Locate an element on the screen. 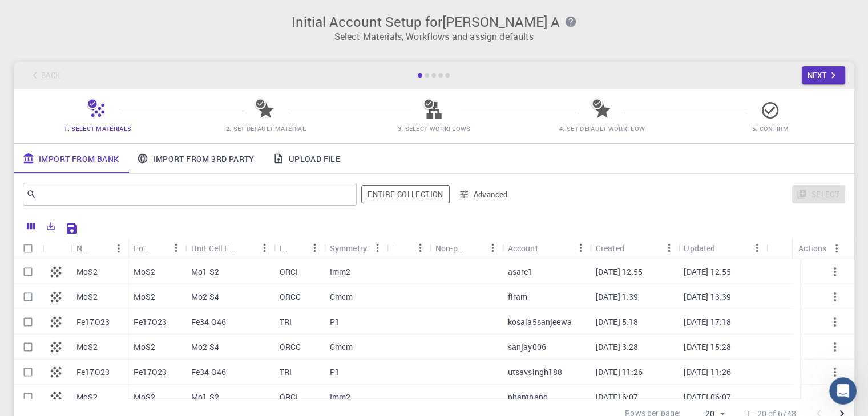 The width and height of the screenshot is (868, 416). p: phanthang is located at coordinates (528, 397).